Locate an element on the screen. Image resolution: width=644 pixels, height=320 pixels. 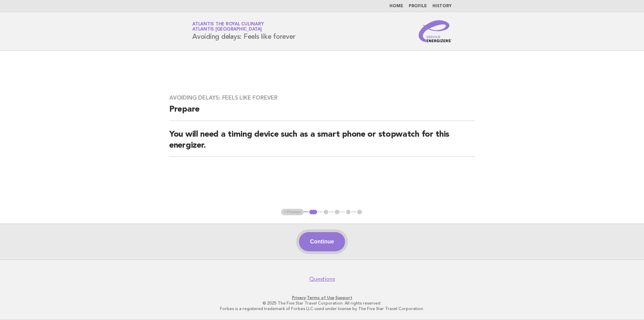
a: Privacy is located at coordinates (299, 298).